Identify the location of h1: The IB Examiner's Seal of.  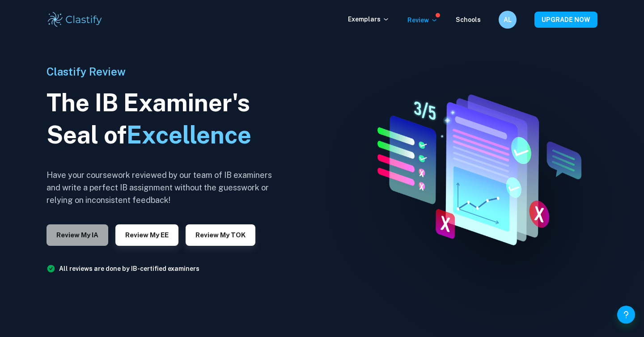
(163, 119).